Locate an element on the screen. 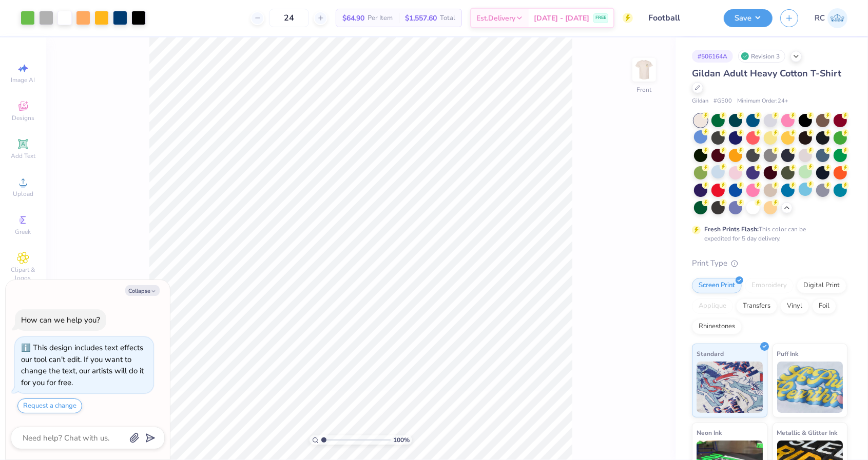 This screenshot has width=868, height=460. div: Screen Print is located at coordinates (717, 286).